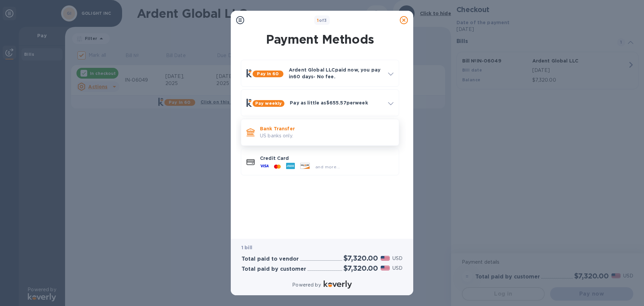 This screenshot has width=644, height=306. I want to click on span: and more..., so click(327, 167).